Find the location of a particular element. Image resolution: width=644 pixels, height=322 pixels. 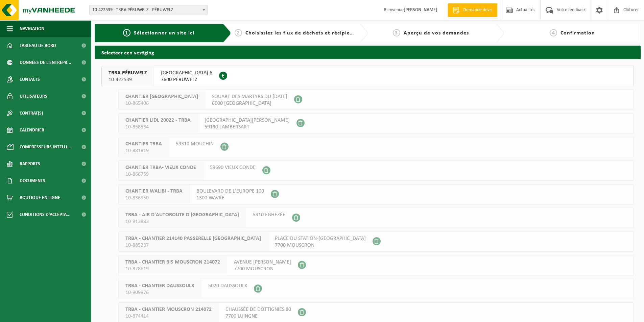

span: CHANTIER TRBA- VIEUX CONDE is located at coordinates (160, 167).